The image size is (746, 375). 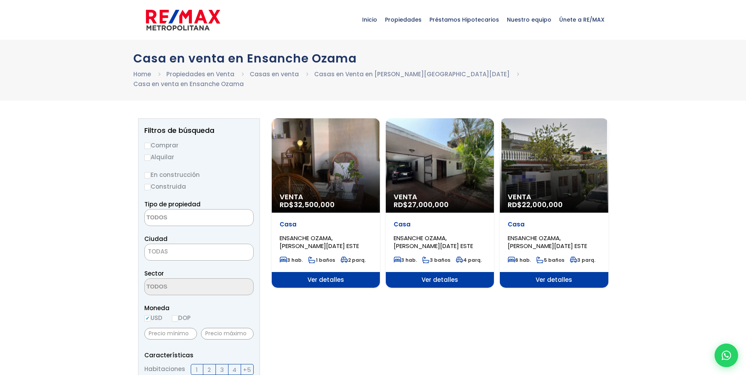 I want to click on input: Precio mínimo, so click(x=171, y=334).